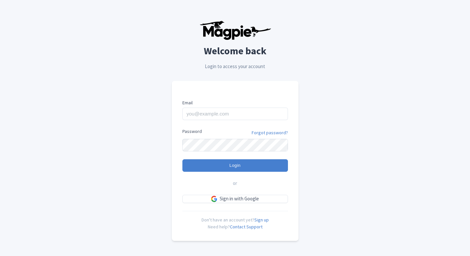 This screenshot has height=256, width=470. Describe the element at coordinates (235, 166) in the screenshot. I see `input: Login` at that location.